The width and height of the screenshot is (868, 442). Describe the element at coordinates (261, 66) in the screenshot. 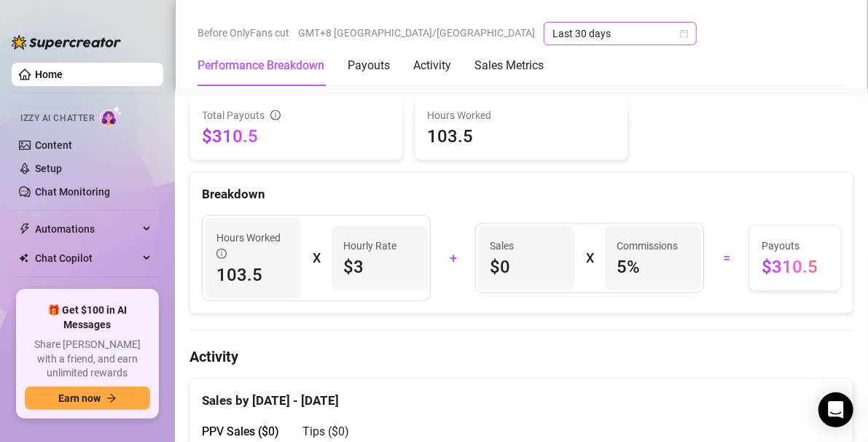

I see `div: Performance Breakdown` at that location.